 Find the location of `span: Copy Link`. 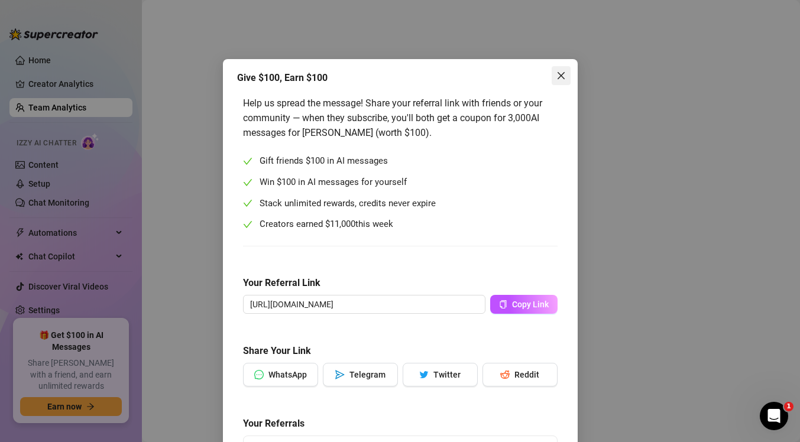

span: Copy Link is located at coordinates (530, 304).